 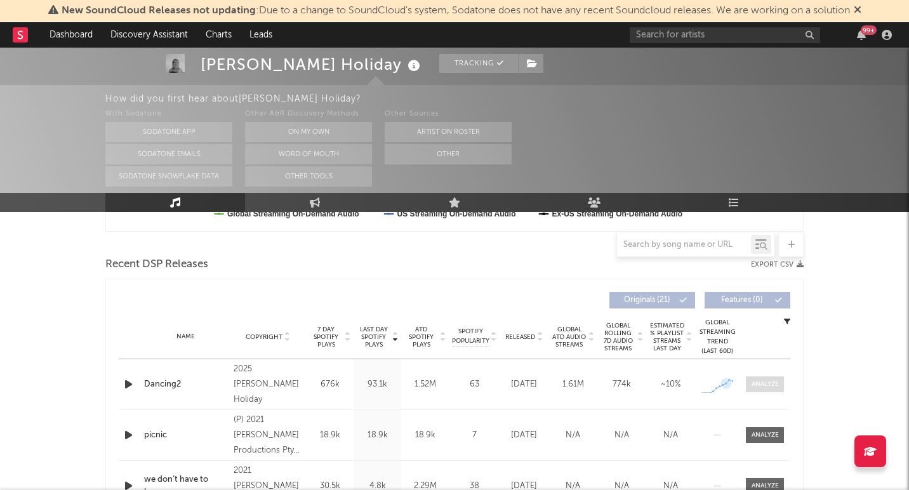 What do you see at coordinates (185, 436) in the screenshot?
I see `div: picnic` at bounding box center [185, 436].